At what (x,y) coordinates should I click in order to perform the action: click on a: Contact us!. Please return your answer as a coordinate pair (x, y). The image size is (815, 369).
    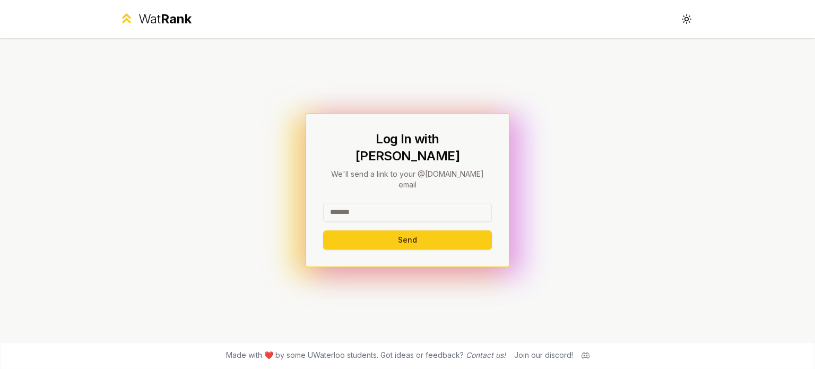
    Looking at the image, I should click on (485, 354).